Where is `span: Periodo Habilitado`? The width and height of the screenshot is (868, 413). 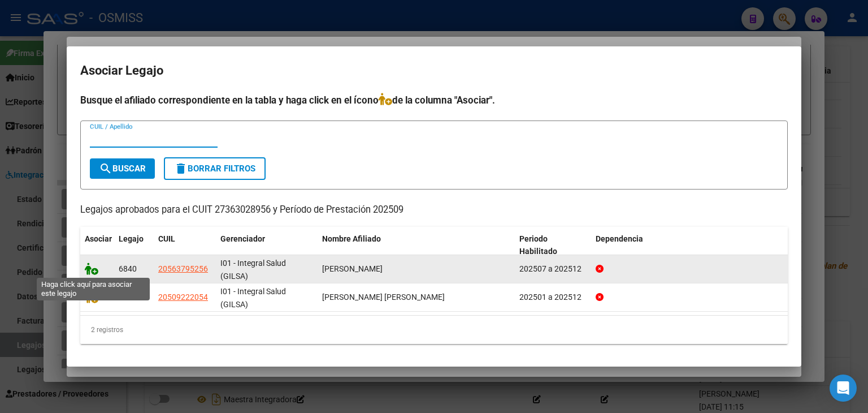
span: Periodo Habilitado is located at coordinates (538, 245).